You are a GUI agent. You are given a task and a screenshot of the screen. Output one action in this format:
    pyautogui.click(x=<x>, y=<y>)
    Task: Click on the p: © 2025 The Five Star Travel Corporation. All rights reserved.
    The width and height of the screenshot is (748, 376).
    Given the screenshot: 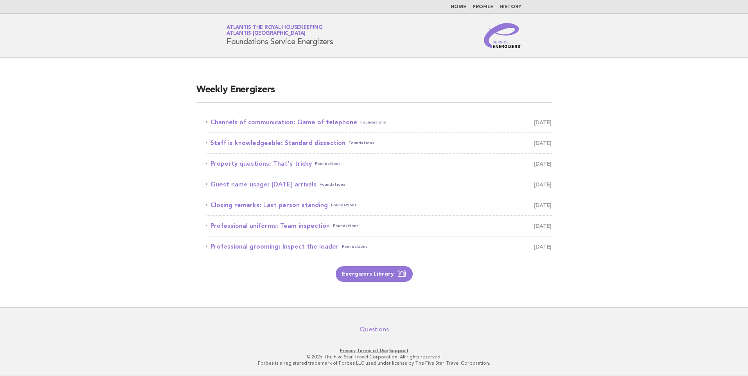 What is the action you would take?
    pyautogui.click(x=374, y=357)
    